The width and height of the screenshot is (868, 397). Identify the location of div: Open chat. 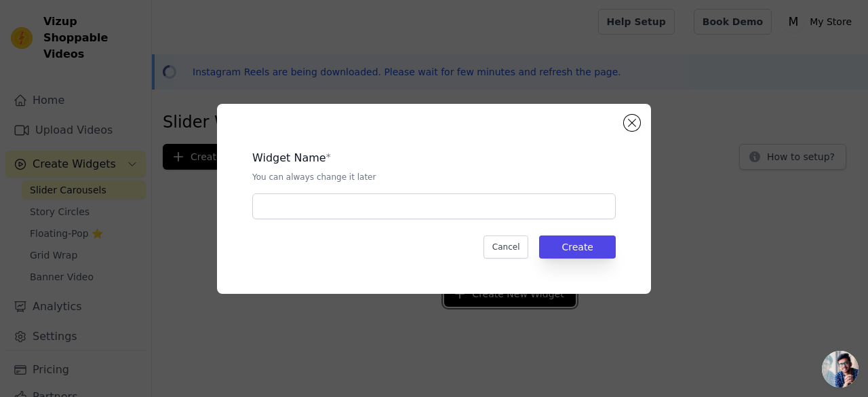
(840, 369).